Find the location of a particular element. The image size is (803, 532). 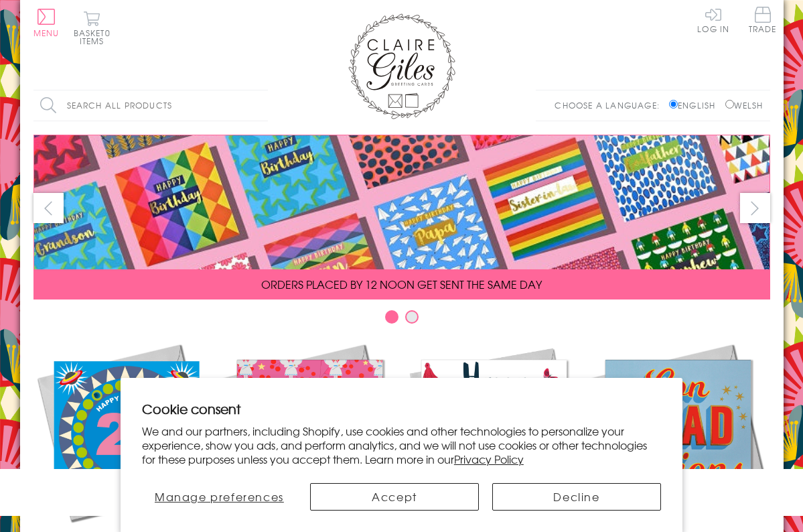

span: Manage preferences is located at coordinates (219, 496).